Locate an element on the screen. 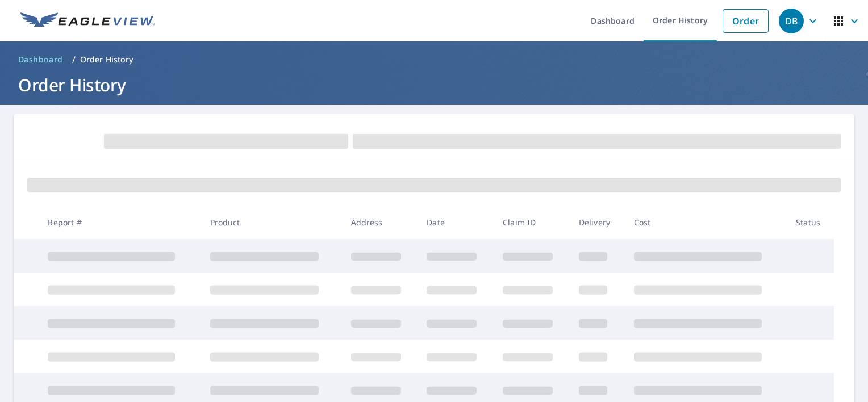 The height and width of the screenshot is (402, 868). th: Delivery is located at coordinates (597, 222).